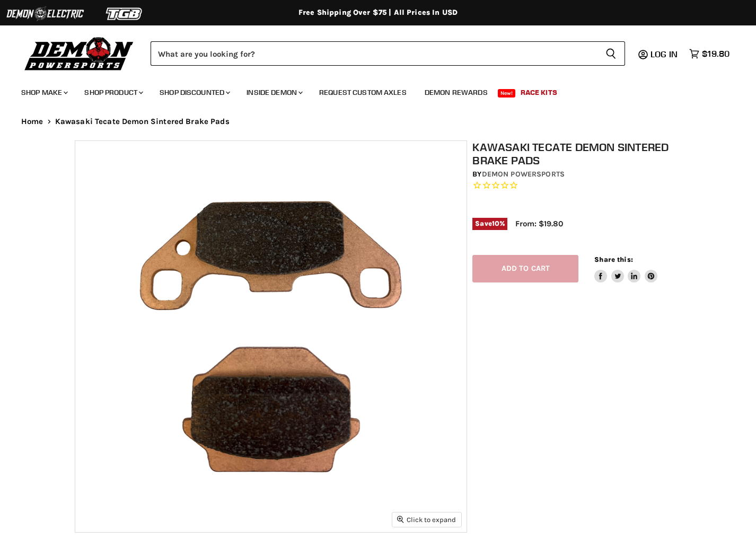 The image size is (756, 539). What do you see at coordinates (579, 175) in the screenshot?
I see `div: by` at bounding box center [579, 175].